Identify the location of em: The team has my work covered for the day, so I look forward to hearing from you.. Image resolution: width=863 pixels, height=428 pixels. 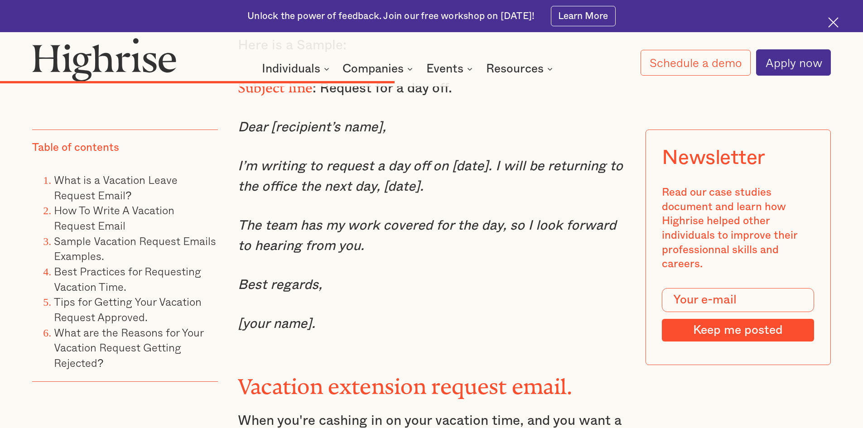
(427, 236).